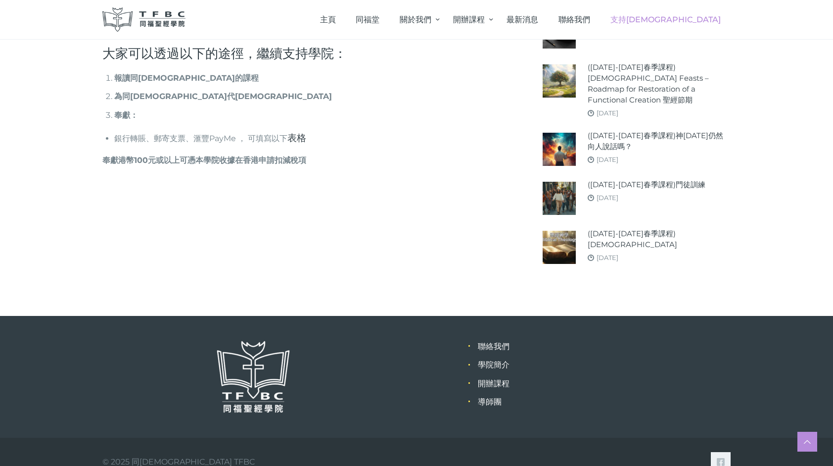 Image resolution: width=833 pixels, height=466 pixels. Describe the element at coordinates (258, 138) in the screenshot. I see `span: PayMe ， 可填寫以下` at that location.